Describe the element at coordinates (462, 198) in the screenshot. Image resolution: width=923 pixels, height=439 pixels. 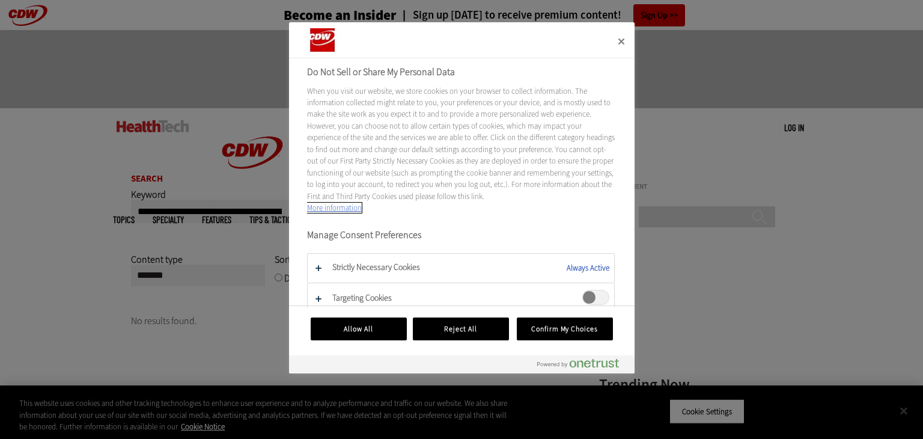
I see `div: Do Not Sell or Share My Personal Data` at that location.